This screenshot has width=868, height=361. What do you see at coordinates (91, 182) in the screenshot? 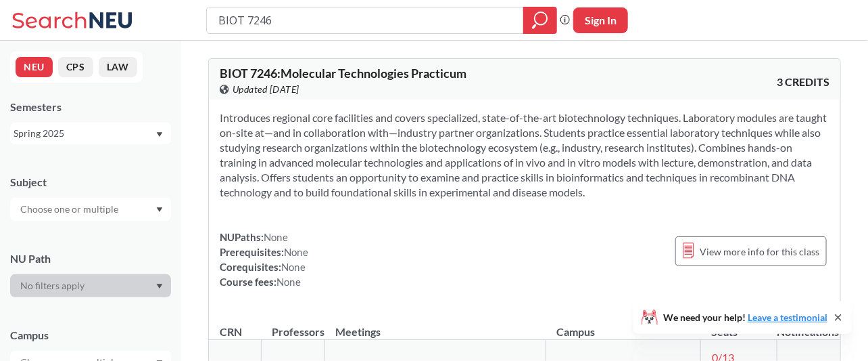
I see `div: Subject` at bounding box center [91, 182].